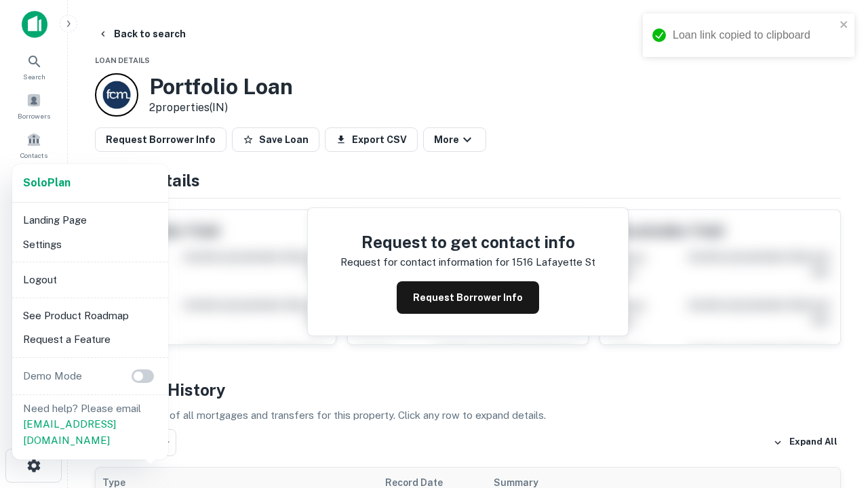 The image size is (868, 488). What do you see at coordinates (834, 412) in the screenshot?
I see `div: Chat Widget` at bounding box center [834, 412].